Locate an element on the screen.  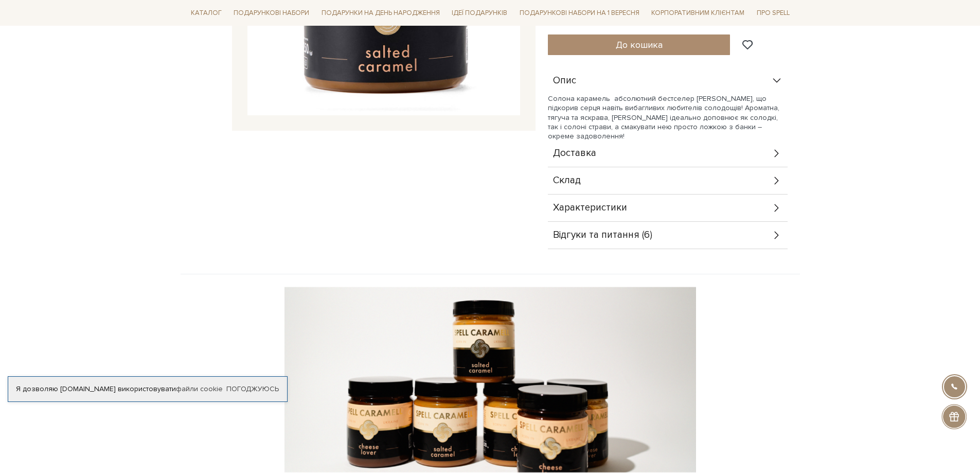
span: Опис is located at coordinates (564, 80).